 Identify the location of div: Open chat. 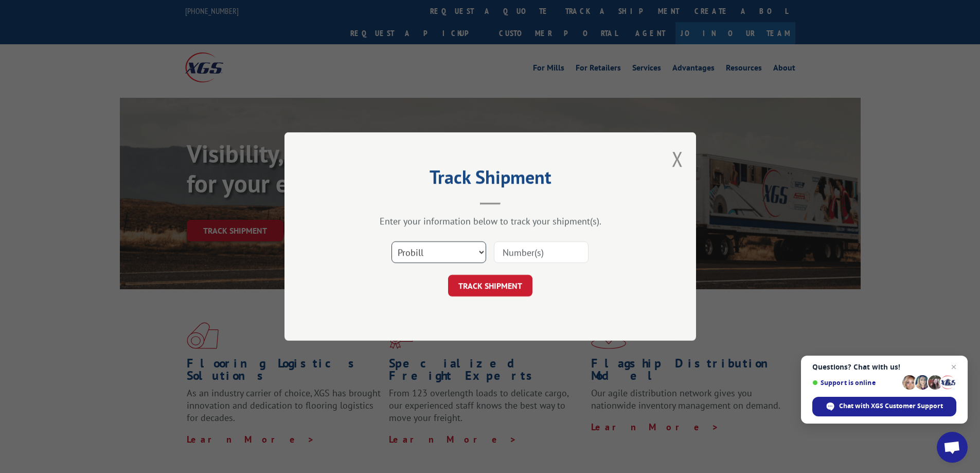
(952, 447).